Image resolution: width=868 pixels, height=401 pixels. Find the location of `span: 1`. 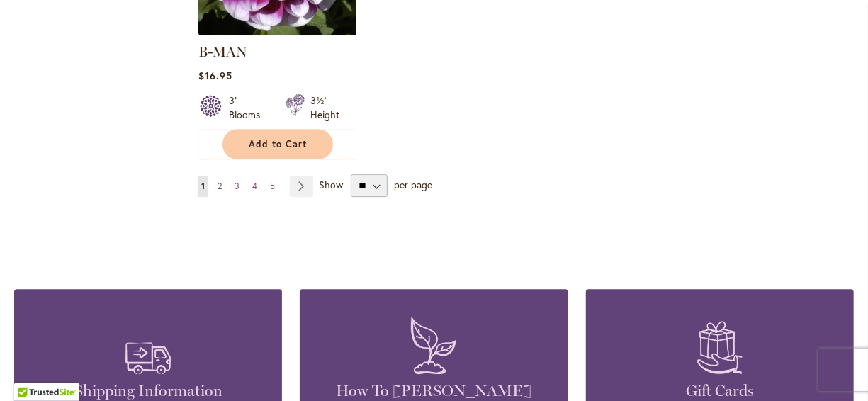

span: 1 is located at coordinates (203, 186).